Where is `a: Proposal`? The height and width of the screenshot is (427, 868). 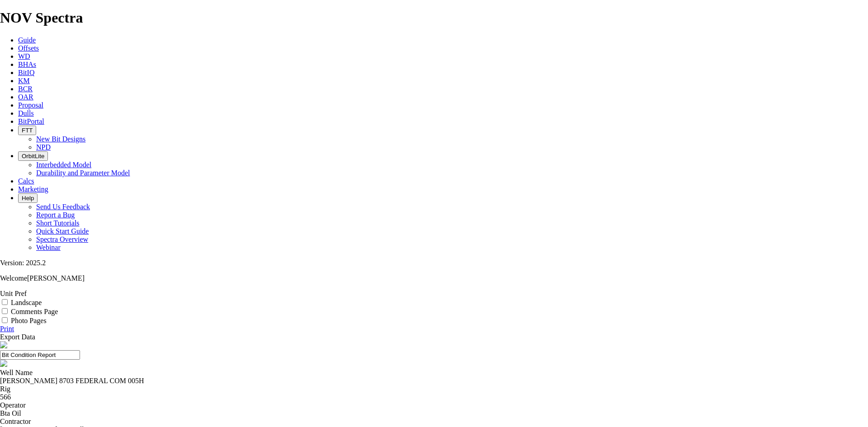 a: Proposal is located at coordinates (31, 105).